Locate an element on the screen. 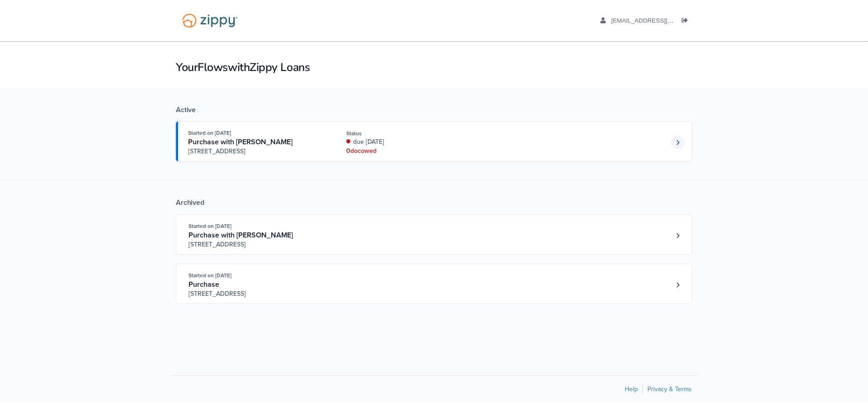 This screenshot has width=868, height=412. a: Open loan 4190800 is located at coordinates (434, 141).